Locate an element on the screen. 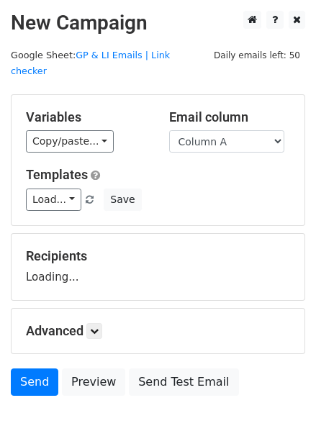 The width and height of the screenshot is (316, 426). a: Send Test Email is located at coordinates (183, 382).